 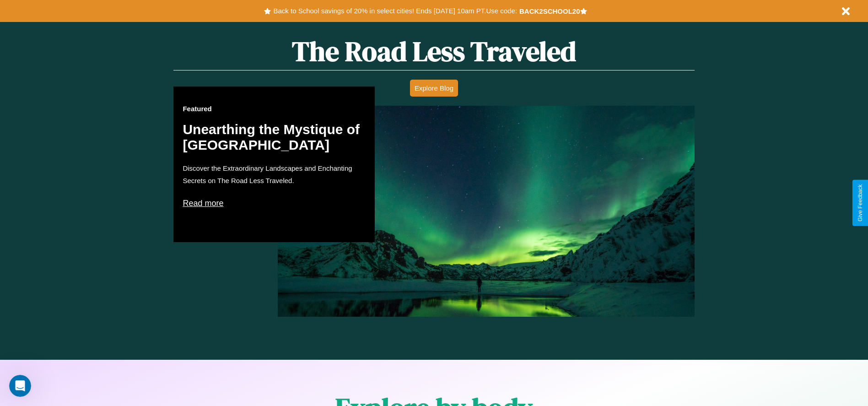 I want to click on h3: Featured, so click(x=274, y=108).